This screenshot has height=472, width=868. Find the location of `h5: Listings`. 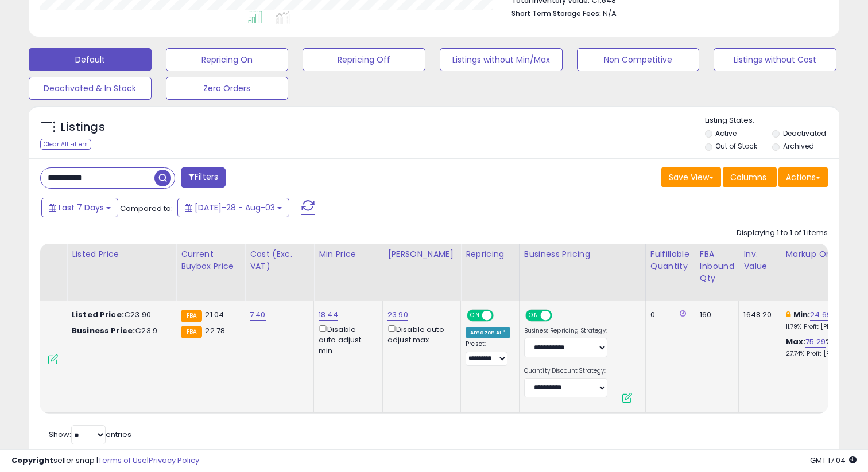

h5: Listings is located at coordinates (82, 128).